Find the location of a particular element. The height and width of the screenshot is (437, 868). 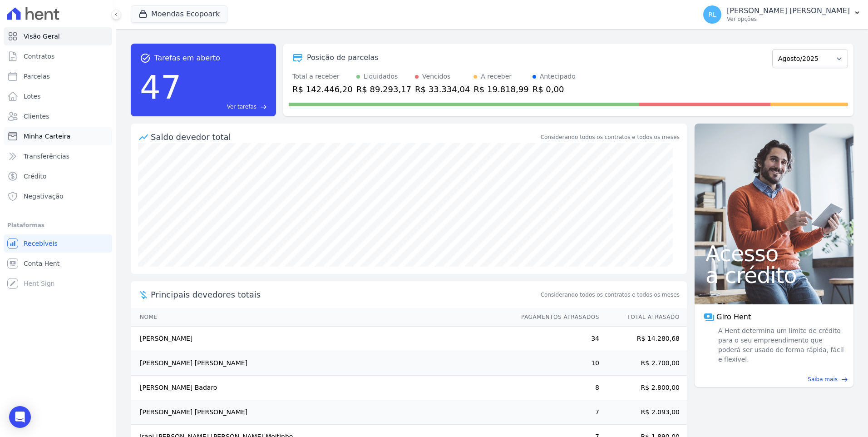

div: R$ 33.334,04 is located at coordinates (442, 89).